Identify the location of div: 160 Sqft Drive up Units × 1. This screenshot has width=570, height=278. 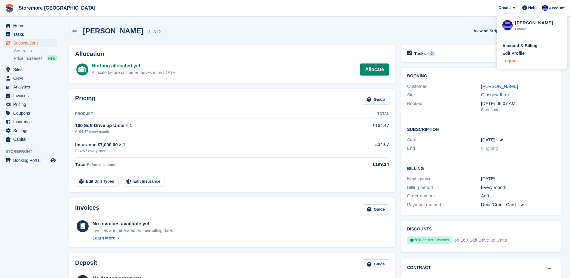
(208, 125).